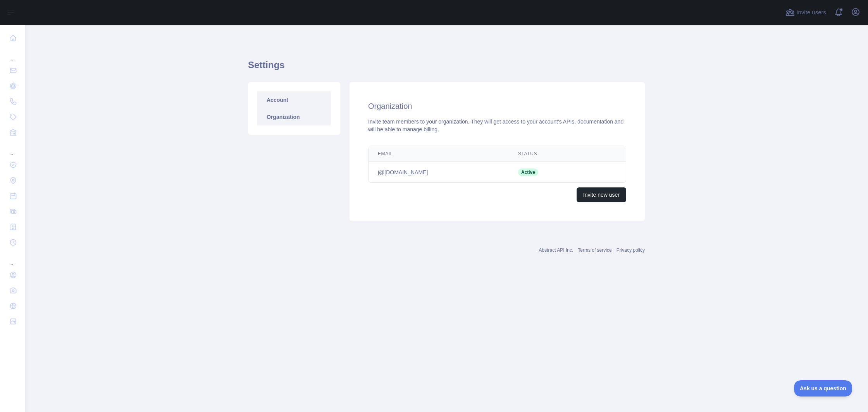  I want to click on a: Terms of service, so click(594, 250).